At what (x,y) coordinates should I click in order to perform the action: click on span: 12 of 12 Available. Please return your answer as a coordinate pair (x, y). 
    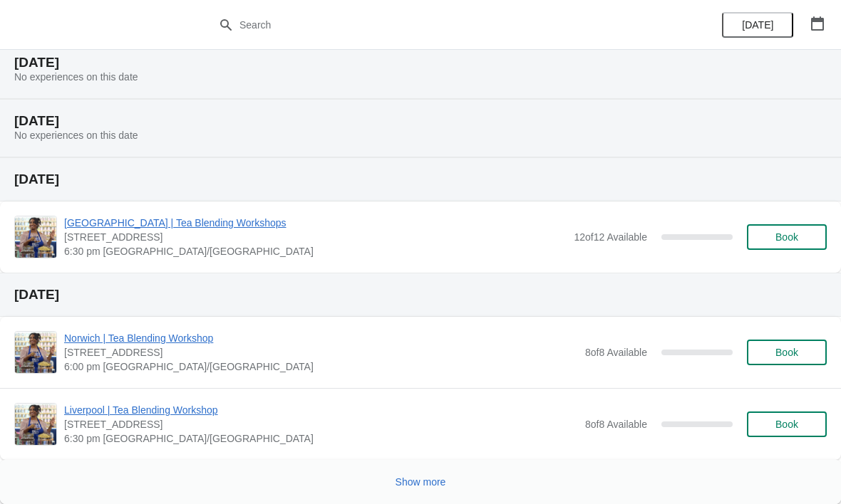
    Looking at the image, I should click on (610, 237).